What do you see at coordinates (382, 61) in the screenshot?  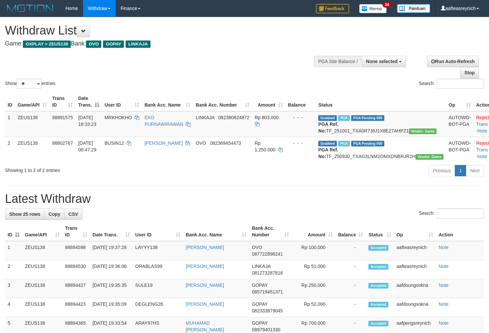 I see `span: None selected` at bounding box center [382, 61].